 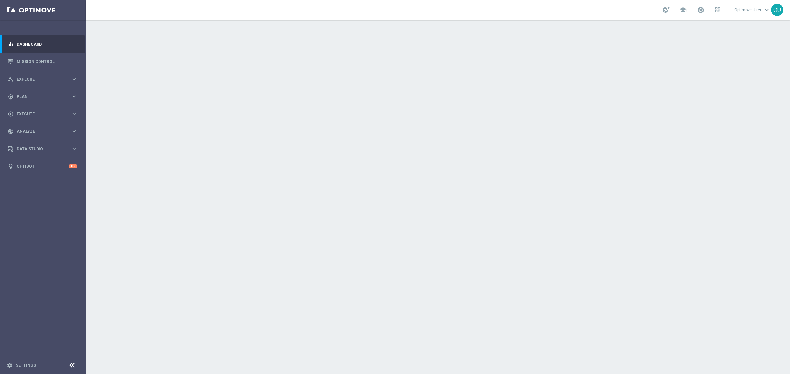 What do you see at coordinates (42, 62) in the screenshot?
I see `div: Mission Control` at bounding box center [42, 62].